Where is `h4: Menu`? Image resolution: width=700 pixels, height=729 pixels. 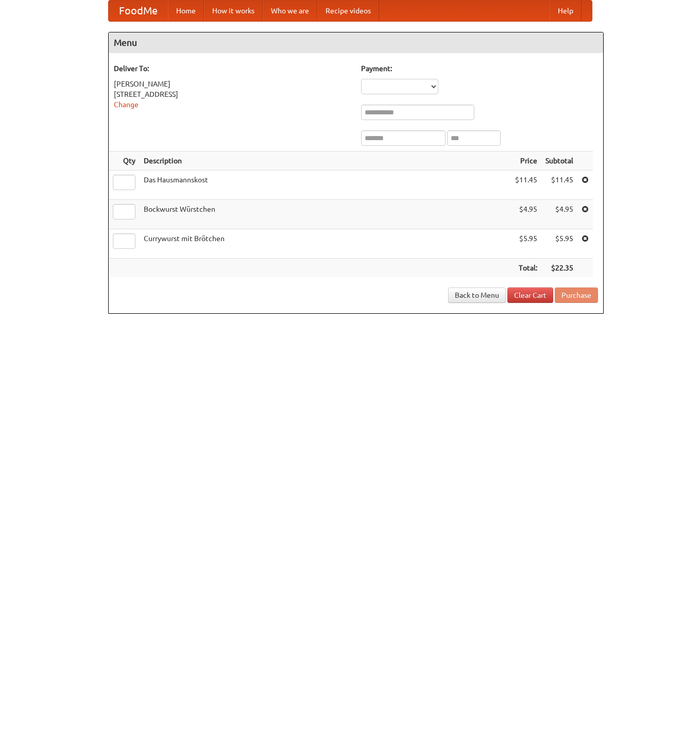
h4: Menu is located at coordinates (356, 42).